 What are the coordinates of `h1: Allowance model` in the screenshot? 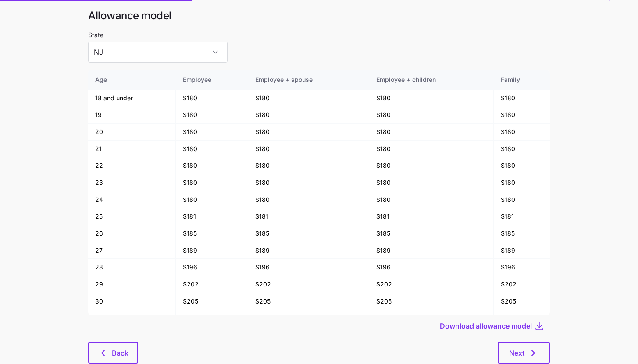 It's located at (319, 15).